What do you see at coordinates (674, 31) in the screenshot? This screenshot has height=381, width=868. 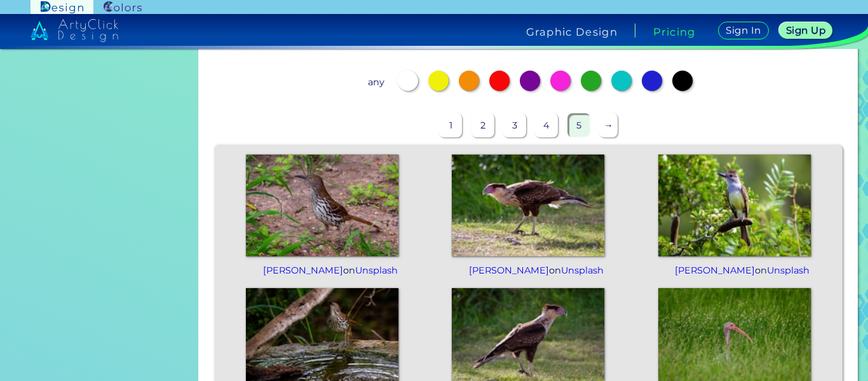 I see `a: Pricing` at bounding box center [674, 31].